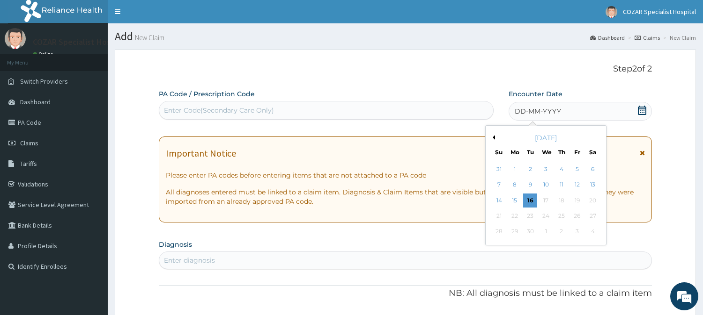 The height and width of the screenshot is (315, 703). What do you see at coordinates (530, 201) in the screenshot?
I see `div: Choose Tuesday, September 16th, 2025` at bounding box center [530, 201].